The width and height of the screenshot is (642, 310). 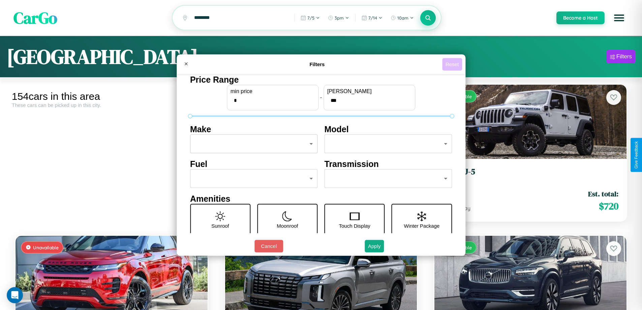 What do you see at coordinates (339, 18) in the screenshot?
I see `span: 3pm` at bounding box center [339, 18].